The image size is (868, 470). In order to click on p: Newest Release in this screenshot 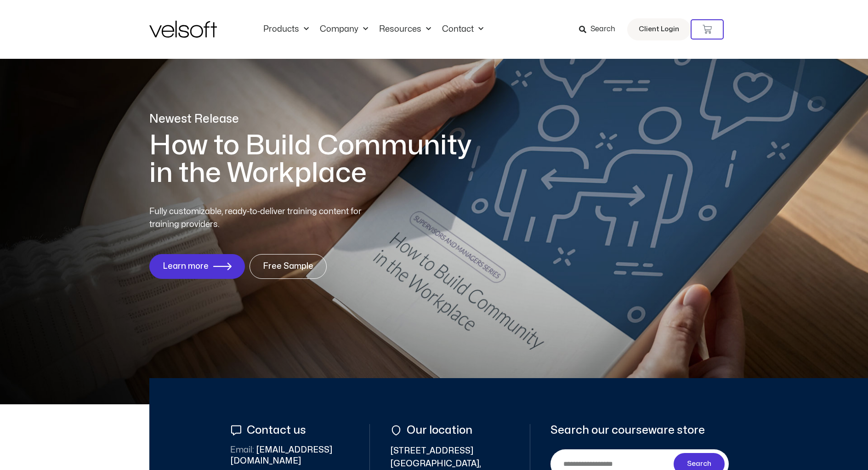, I will do `click(317, 119)`.